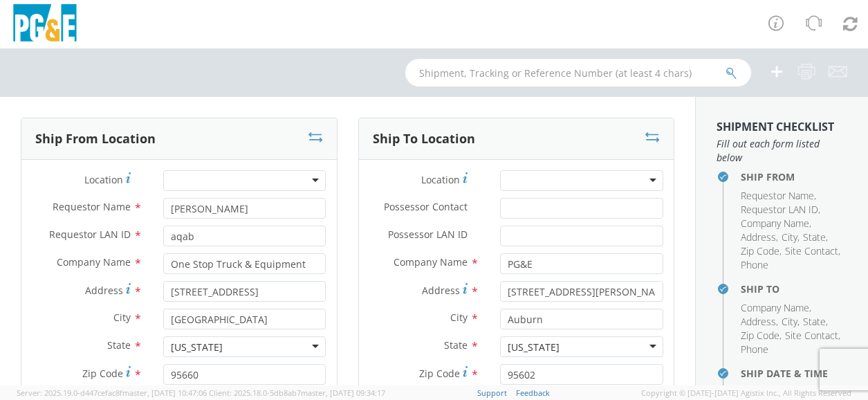 The height and width of the screenshot is (400, 868). What do you see at coordinates (426, 207) in the screenshot?
I see `span: Possessor Contact` at bounding box center [426, 207].